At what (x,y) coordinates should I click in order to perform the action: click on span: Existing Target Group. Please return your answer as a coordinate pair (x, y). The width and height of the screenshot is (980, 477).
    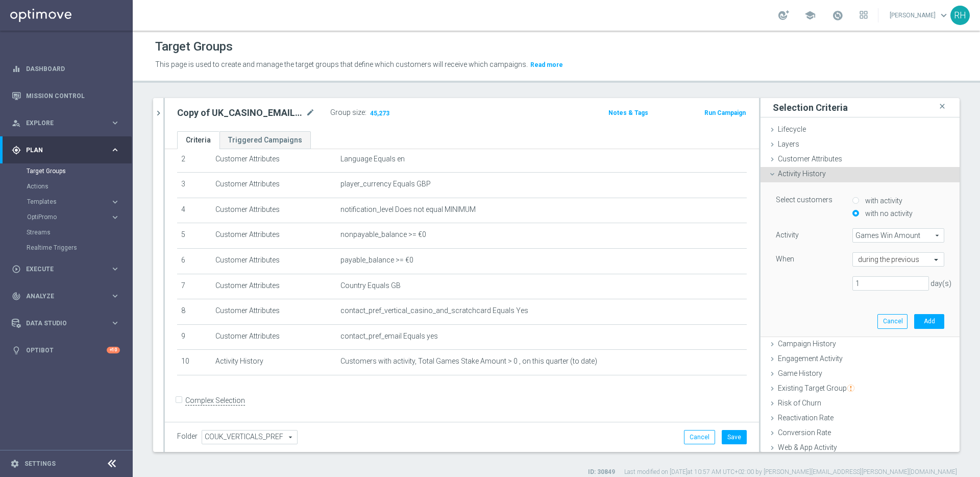
    Looking at the image, I should click on (816, 388).